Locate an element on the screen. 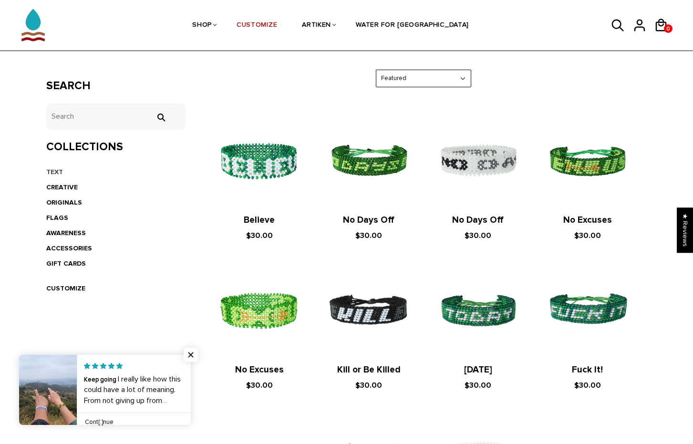  a: AWARENESS is located at coordinates (66, 233).